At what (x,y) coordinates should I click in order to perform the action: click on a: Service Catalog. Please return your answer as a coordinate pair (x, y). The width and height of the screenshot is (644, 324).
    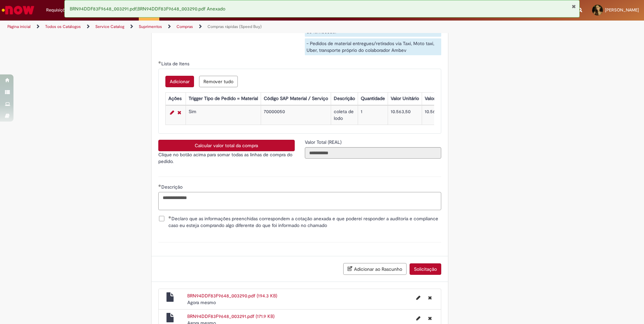
    Looking at the image, I should click on (110, 27).